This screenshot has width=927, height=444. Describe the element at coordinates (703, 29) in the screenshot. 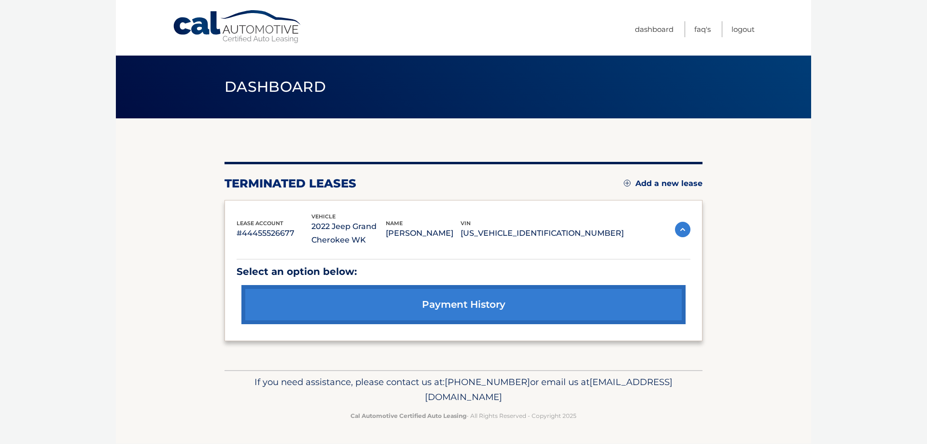

I see `a: FAQ's` at that location.